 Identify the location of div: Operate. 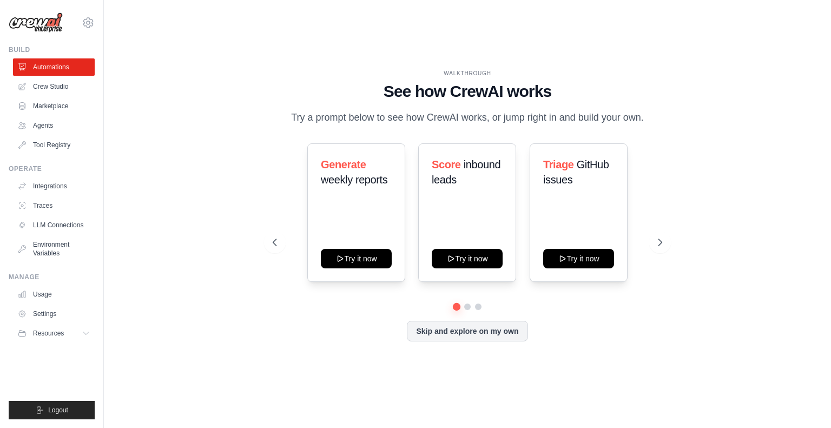
(51, 169).